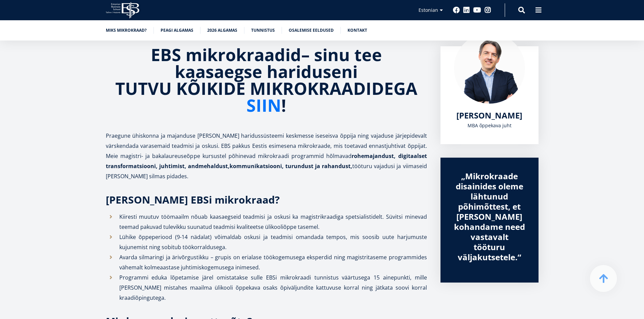 This screenshot has width=644, height=319. Describe the element at coordinates (264, 105) in the screenshot. I see `a: SIIN` at that location.